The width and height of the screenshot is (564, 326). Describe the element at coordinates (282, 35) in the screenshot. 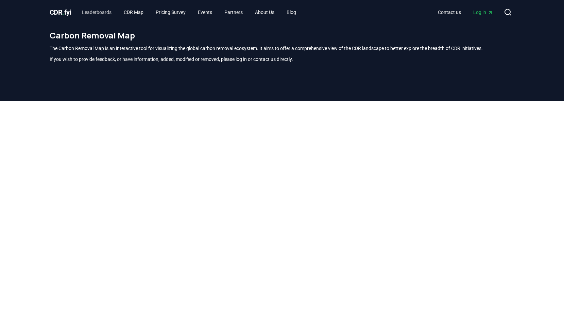

I see `h1: Carbon Removal Map` at that location.